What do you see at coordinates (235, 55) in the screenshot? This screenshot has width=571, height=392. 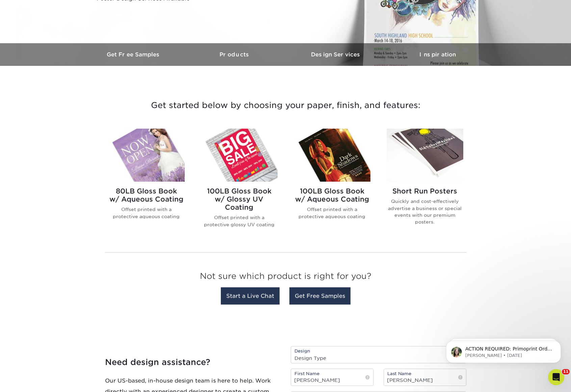 I see `h3: Products` at bounding box center [235, 55].